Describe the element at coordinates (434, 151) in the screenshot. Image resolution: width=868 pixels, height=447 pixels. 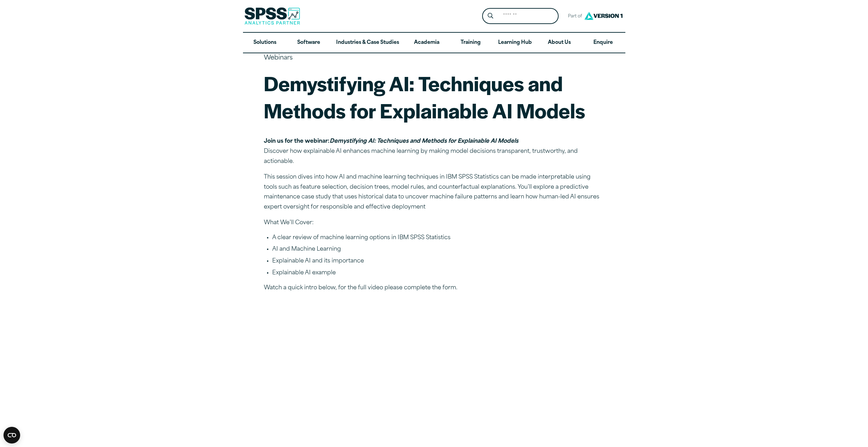
I see `p: Discover how explainable AI enhances machine learning by making model decisions transparent, trus...` at that location.